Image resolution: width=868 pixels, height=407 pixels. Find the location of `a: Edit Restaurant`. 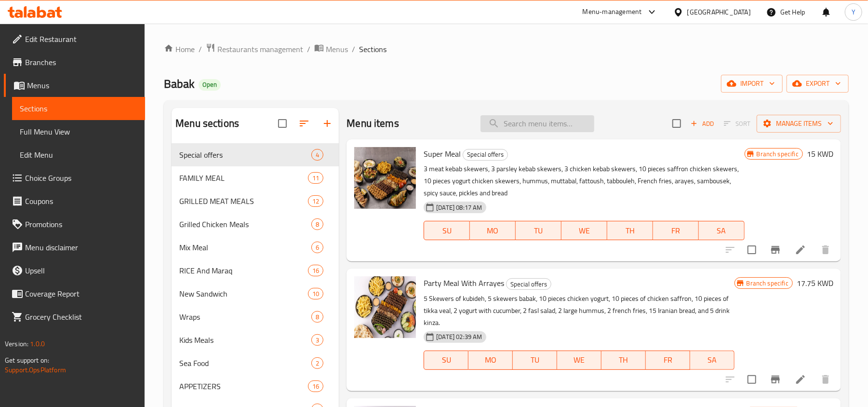

a: Edit Restaurant is located at coordinates (74, 39).